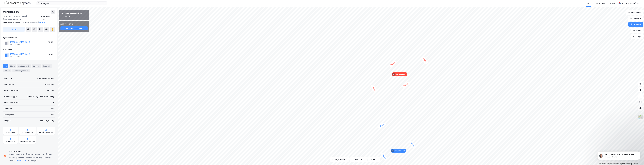 The image size is (644, 165). Describe the element at coordinates (9, 115) in the screenshot. I see `div: Festegrunn` at that location.